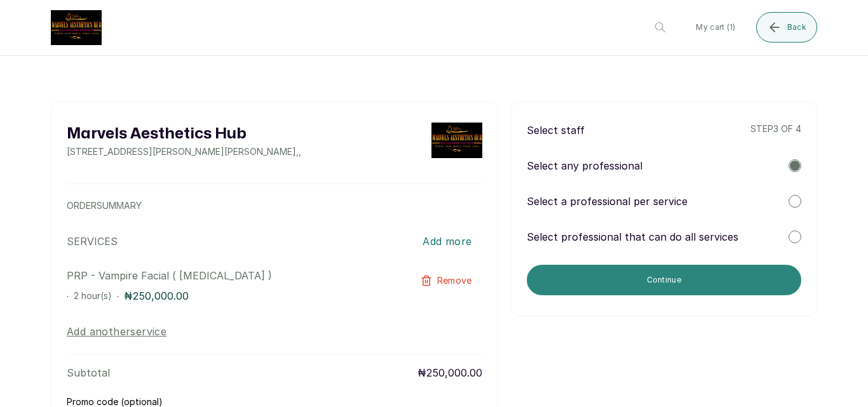 This screenshot has width=868, height=407. Describe the element at coordinates (93, 295) in the screenshot. I see `span: 2 hour(s)` at that location.